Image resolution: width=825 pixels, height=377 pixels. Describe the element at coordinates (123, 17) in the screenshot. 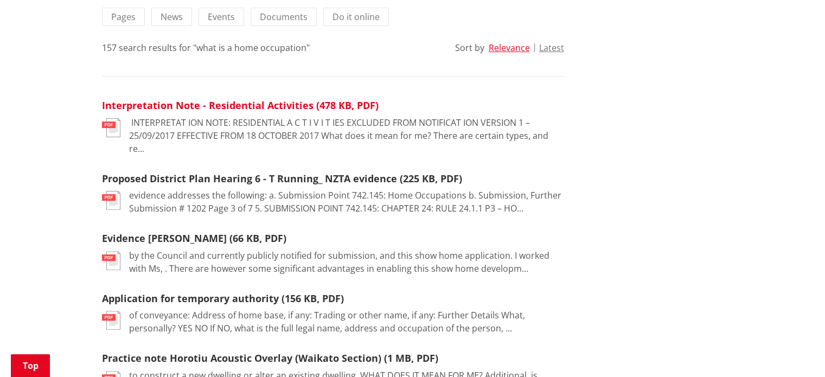

I see `span: Pages` at that location.